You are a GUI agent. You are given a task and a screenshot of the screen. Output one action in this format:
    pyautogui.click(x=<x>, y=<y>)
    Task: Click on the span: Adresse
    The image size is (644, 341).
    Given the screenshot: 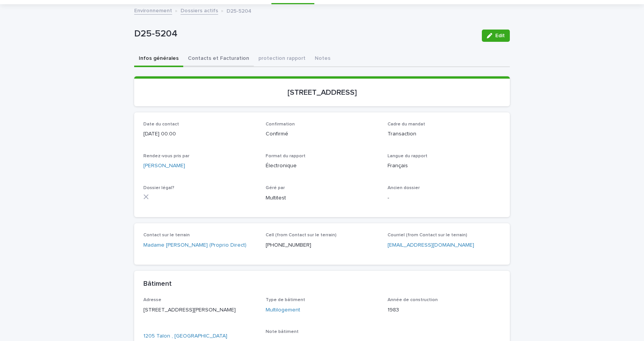 What is the action you would take?
    pyautogui.click(x=152, y=300)
    